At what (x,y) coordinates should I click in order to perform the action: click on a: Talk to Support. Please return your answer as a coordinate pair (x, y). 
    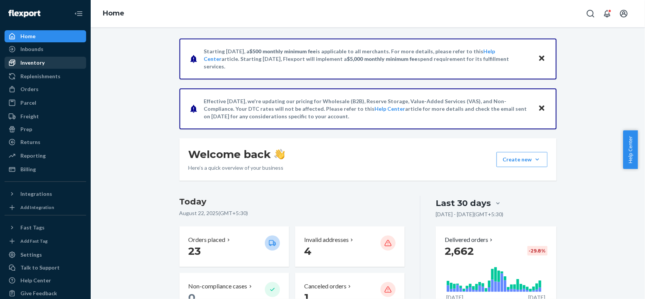
    Looking at the image, I should click on (45, 268).